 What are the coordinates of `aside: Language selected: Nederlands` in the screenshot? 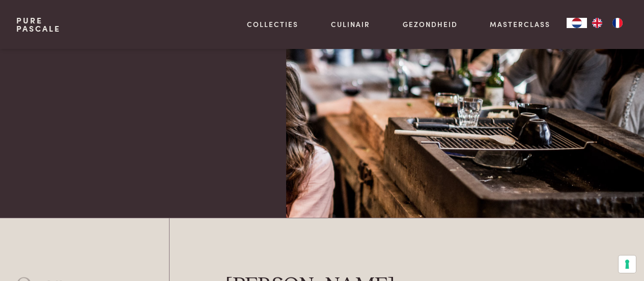 It's located at (597, 23).